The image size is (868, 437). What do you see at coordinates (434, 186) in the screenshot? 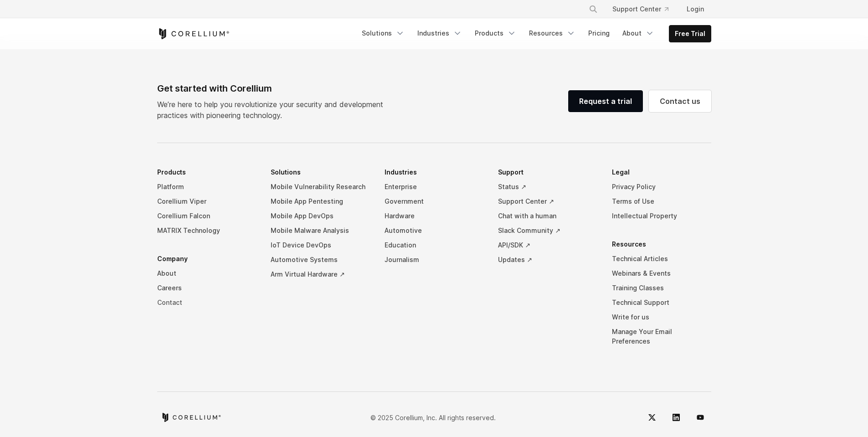
I see `a: Enterprise` at bounding box center [434, 186].